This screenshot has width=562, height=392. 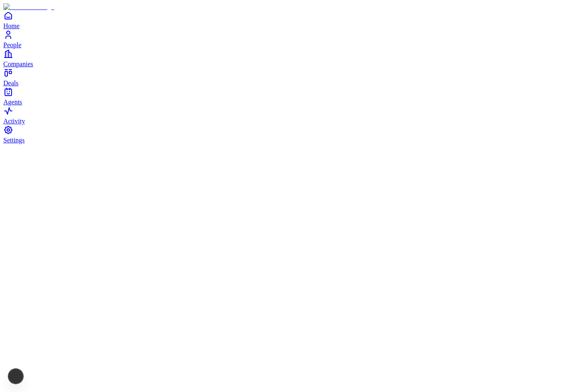 I want to click on span: Agents, so click(x=13, y=102).